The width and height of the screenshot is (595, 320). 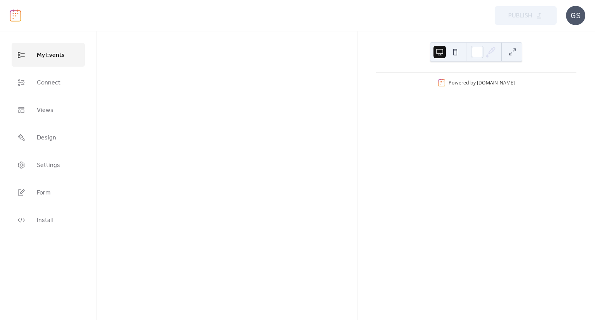 I want to click on span: Settings, so click(x=48, y=165).